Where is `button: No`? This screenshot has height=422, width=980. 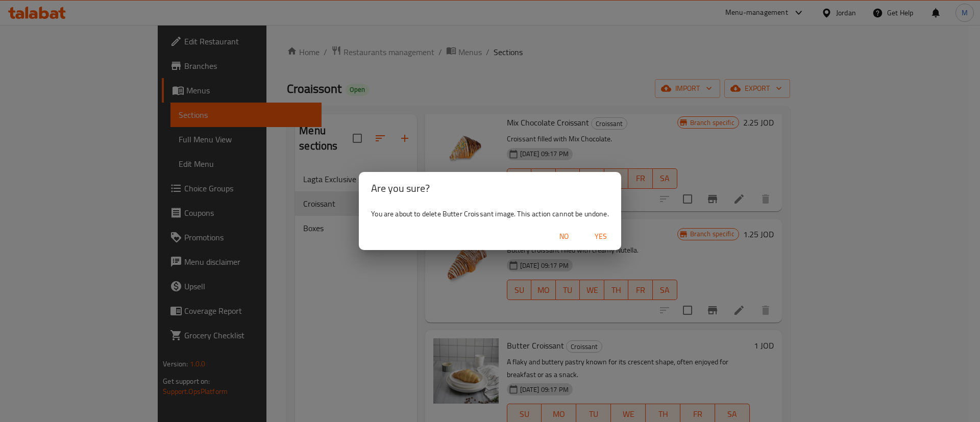 button: No is located at coordinates (564, 236).